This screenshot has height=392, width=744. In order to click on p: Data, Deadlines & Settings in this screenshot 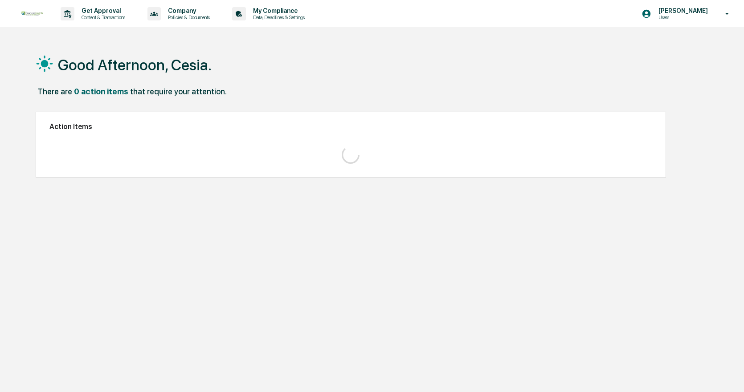, I will do `click(278, 17)`.